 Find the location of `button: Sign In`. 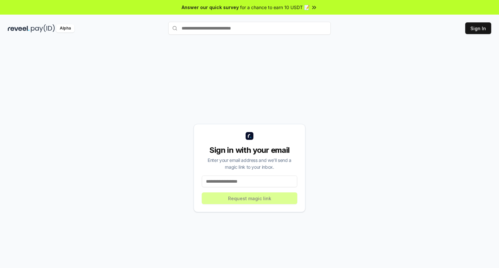

button: Sign In is located at coordinates (478, 28).